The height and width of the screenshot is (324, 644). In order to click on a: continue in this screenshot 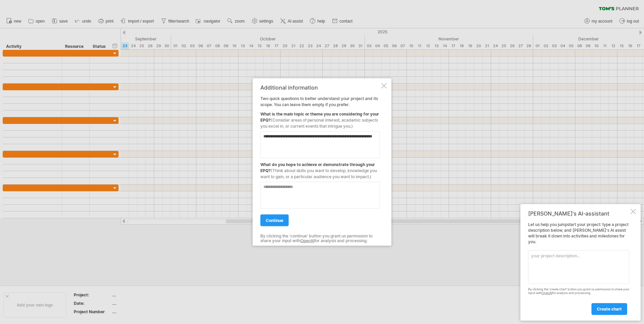, I will do `click(274, 220)`.